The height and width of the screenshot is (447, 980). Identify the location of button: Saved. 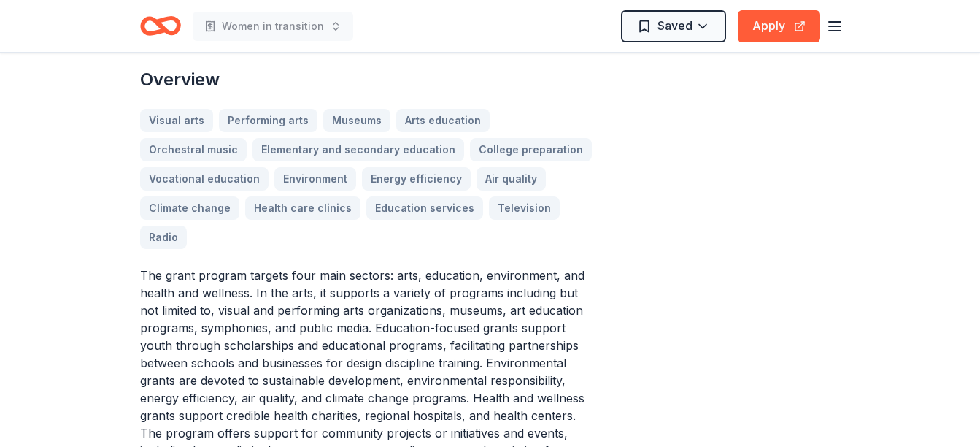
(674, 27).